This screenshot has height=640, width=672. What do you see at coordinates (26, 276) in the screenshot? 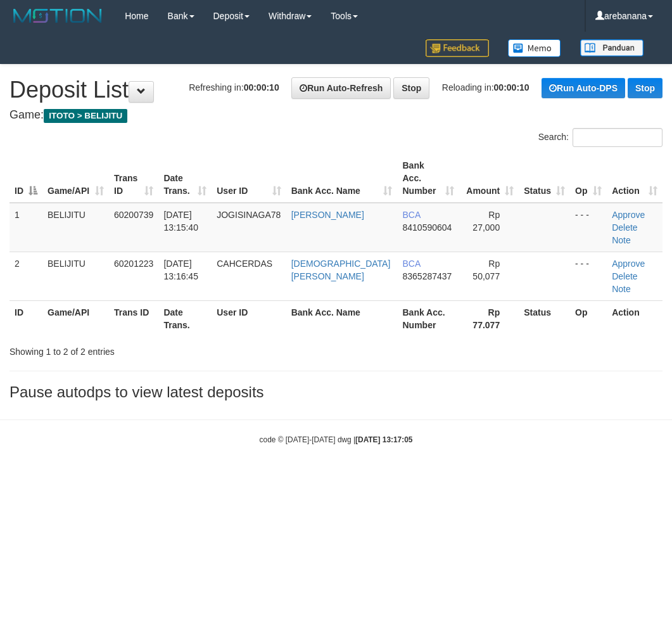
I see `td: 2` at bounding box center [26, 276].